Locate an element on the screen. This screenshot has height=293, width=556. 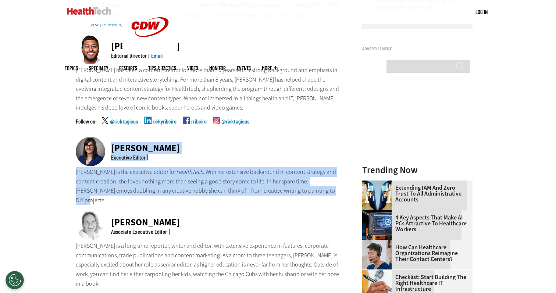
a: Extending IAM and Zero Trust to All Administrative Accounts is located at coordinates (415, 194).